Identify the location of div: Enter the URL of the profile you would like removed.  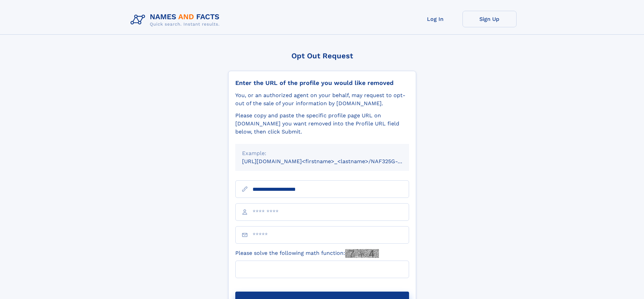
(322, 83).